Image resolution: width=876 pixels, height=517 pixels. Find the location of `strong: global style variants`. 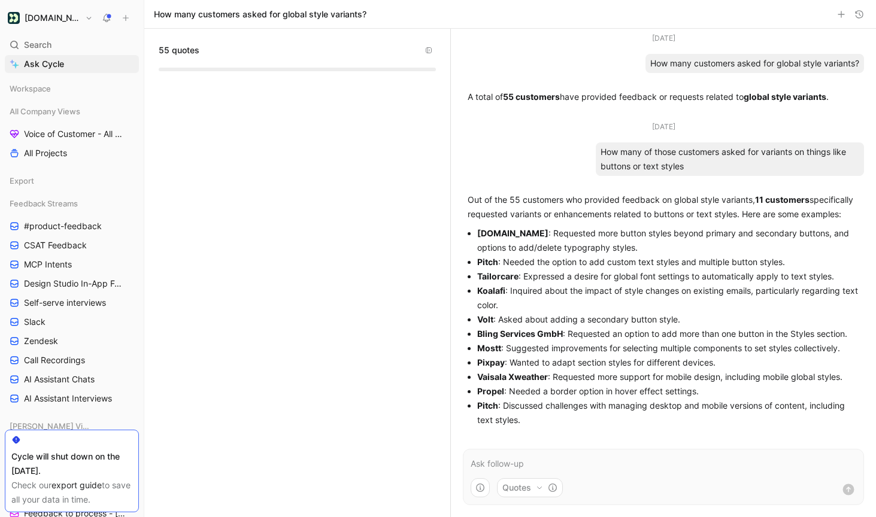

strong: global style variants is located at coordinates (785, 96).